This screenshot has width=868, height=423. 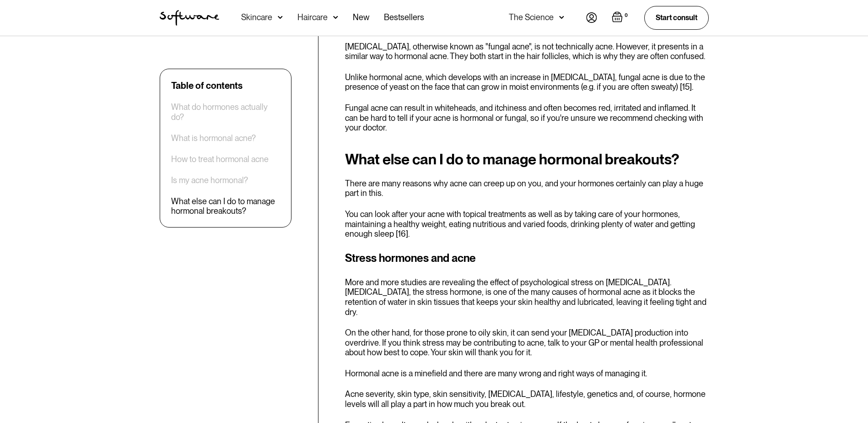 What do you see at coordinates (219, 159) in the screenshot?
I see `div: How to treat hormonal acne` at bounding box center [219, 159].